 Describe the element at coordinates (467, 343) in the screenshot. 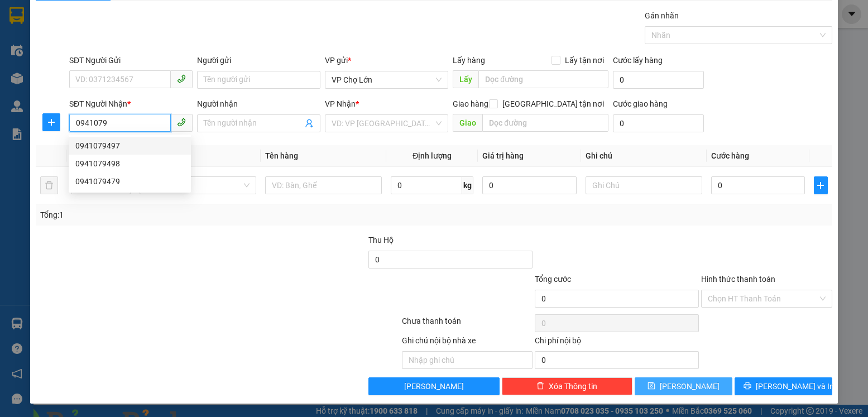

I see `div: Ghi chú nội bộ nhà xe` at that location.